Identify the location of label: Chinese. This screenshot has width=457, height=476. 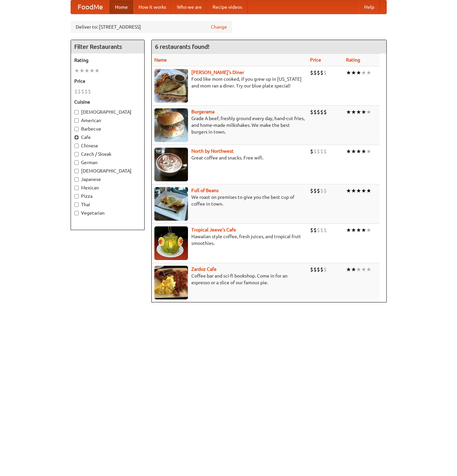
(108, 145).